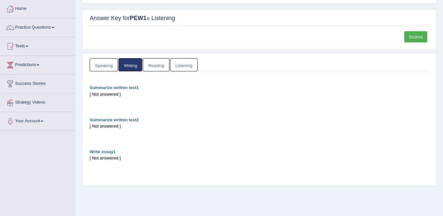 This screenshot has width=443, height=216. Describe the element at coordinates (38, 27) in the screenshot. I see `a: Practice Questions` at that location.